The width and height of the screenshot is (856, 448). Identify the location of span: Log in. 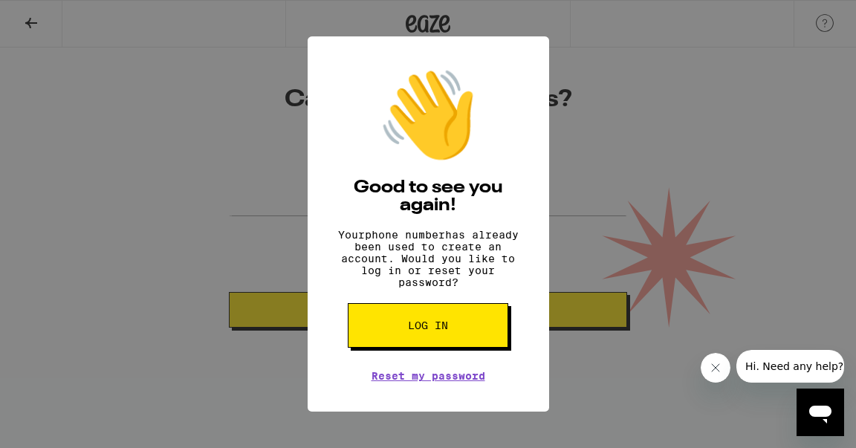
(428, 326).